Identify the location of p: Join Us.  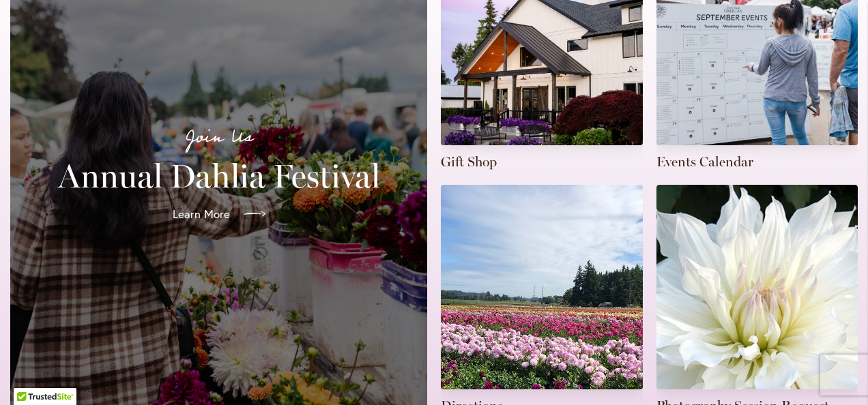
(218, 137).